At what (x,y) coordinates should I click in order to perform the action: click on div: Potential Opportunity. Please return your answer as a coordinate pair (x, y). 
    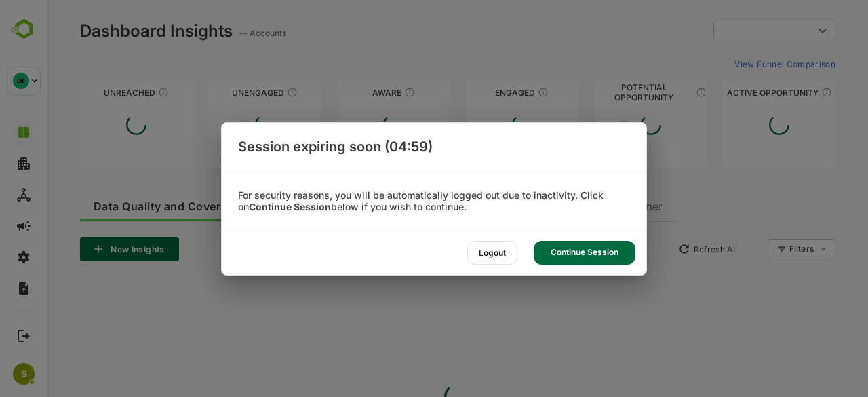
    Looking at the image, I should click on (604, 92).